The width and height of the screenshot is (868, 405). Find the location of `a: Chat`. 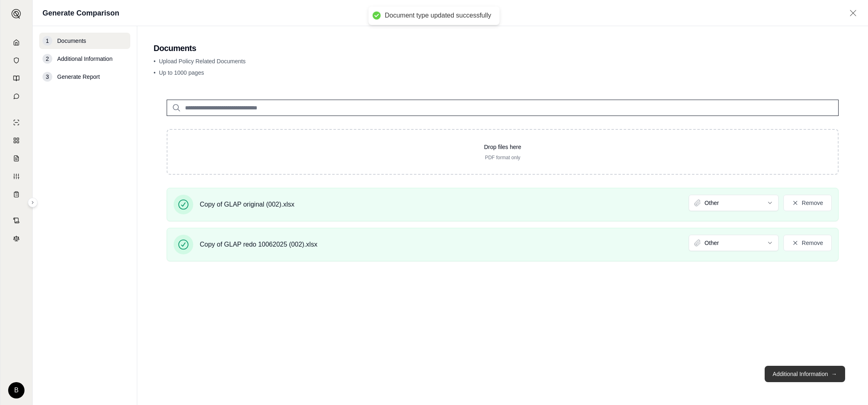

a: Chat is located at coordinates (16, 96).